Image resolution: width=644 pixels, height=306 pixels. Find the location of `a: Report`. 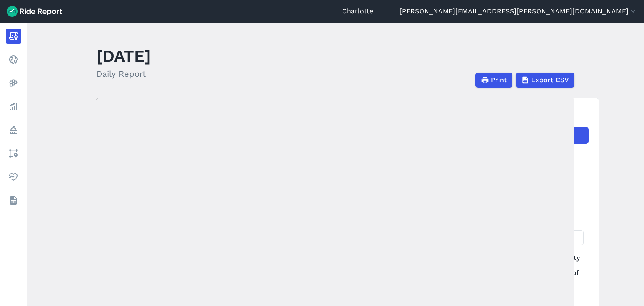

a: Report is located at coordinates (13, 36).